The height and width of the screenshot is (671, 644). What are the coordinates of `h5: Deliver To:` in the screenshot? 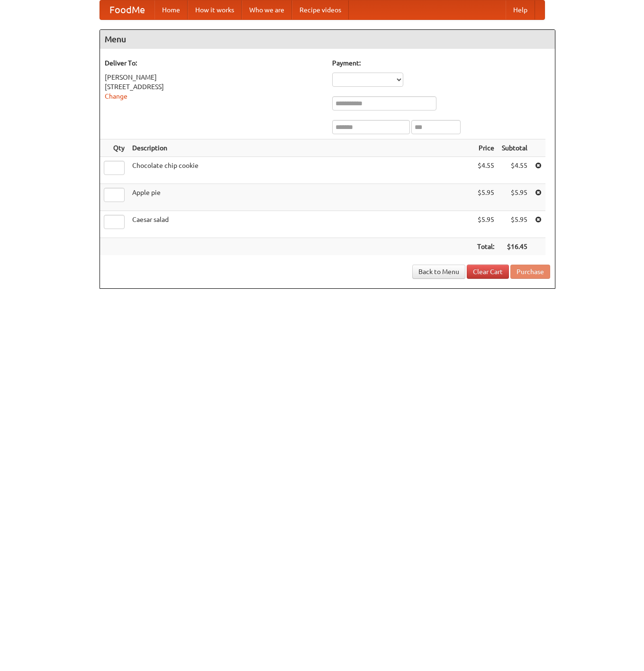 It's located at (214, 63).